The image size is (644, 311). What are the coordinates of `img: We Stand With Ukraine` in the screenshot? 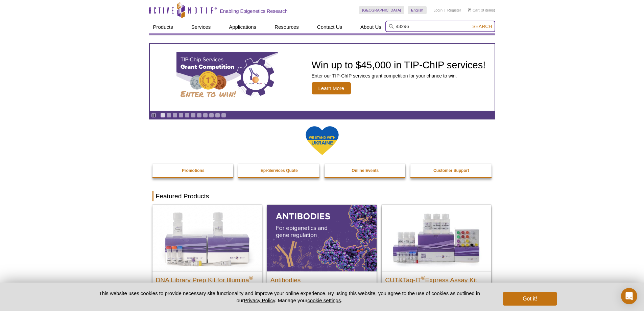 It's located at (322, 140).